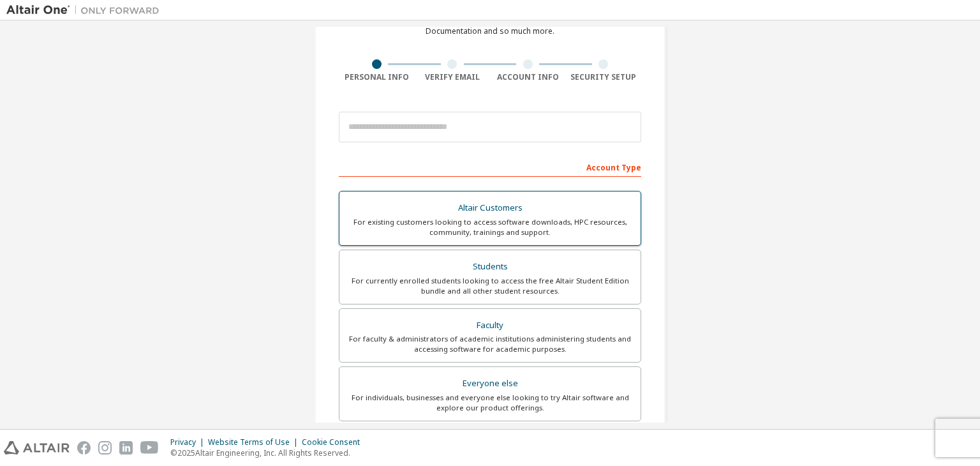 This screenshot has height=466, width=980. What do you see at coordinates (105, 448) in the screenshot?
I see `img: instagram.svg` at bounding box center [105, 448].